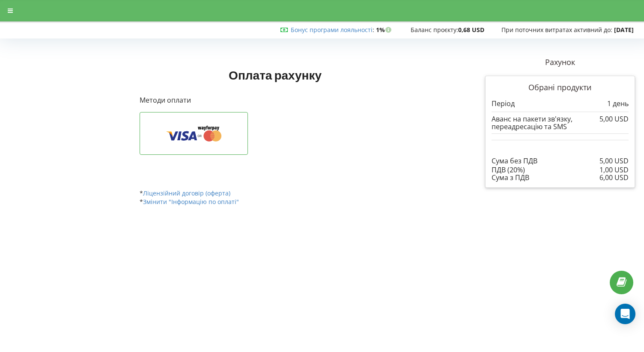 Image resolution: width=644 pixels, height=352 pixels. What do you see at coordinates (560, 170) in the screenshot?
I see `div: ПДВ (20%)` at bounding box center [560, 170].